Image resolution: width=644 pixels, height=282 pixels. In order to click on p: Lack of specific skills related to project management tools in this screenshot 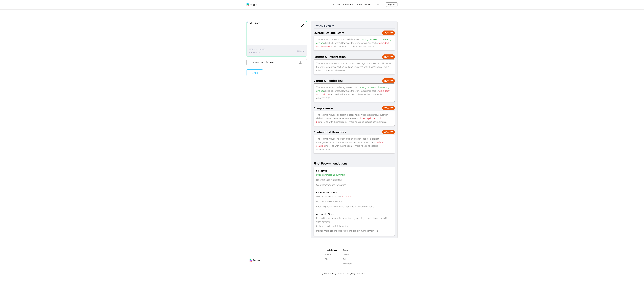, I will do `click(354, 206)`.